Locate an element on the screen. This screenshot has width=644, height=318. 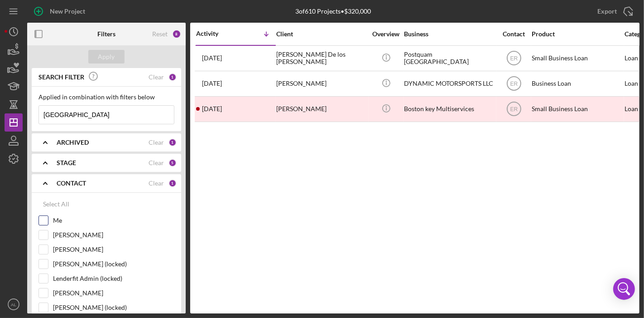
div: Product is located at coordinates (577, 34).